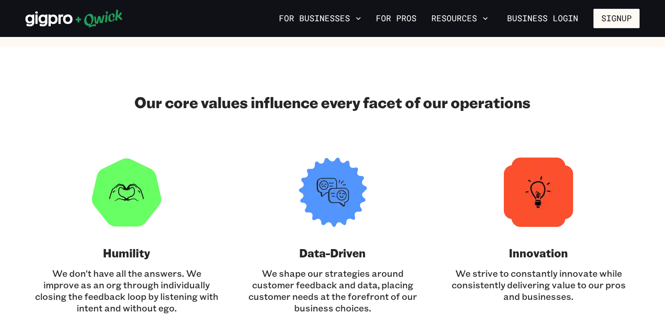 This screenshot has width=665, height=335. I want to click on p: We shape our strategies around customer feedback and data, placing customer needs at the forefron..., so click(332, 290).